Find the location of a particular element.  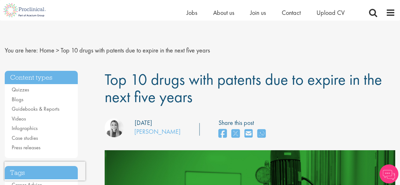

a: share on twitter is located at coordinates (236, 134).